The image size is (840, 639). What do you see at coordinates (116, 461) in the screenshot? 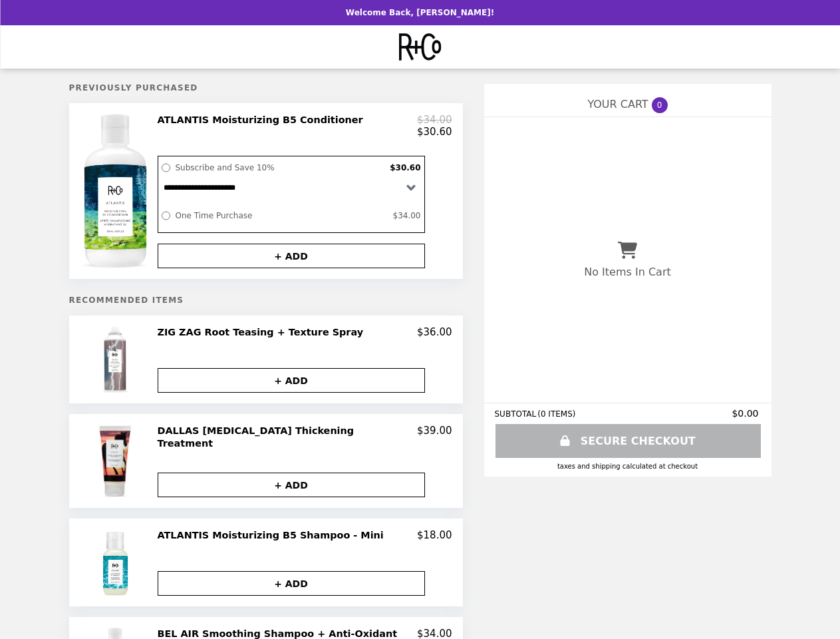
I see `img: DALLAS Biotin Thickening Treatment` at bounding box center [116, 461].